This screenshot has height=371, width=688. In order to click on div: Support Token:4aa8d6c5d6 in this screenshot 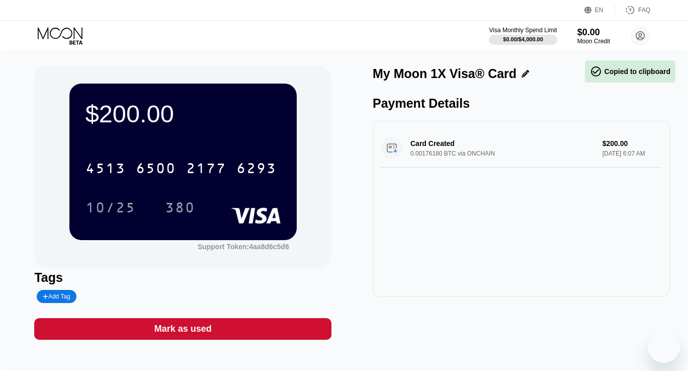, I will do `click(243, 246)`.